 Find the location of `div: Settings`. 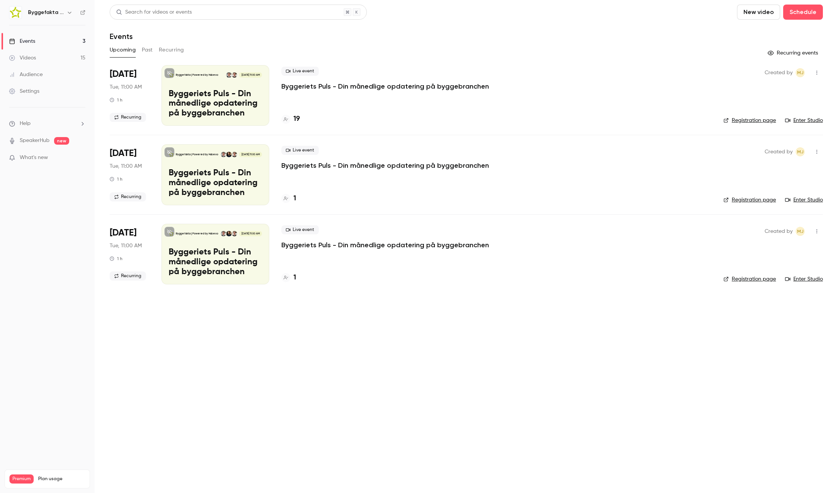

div: Settings is located at coordinates (24, 91).